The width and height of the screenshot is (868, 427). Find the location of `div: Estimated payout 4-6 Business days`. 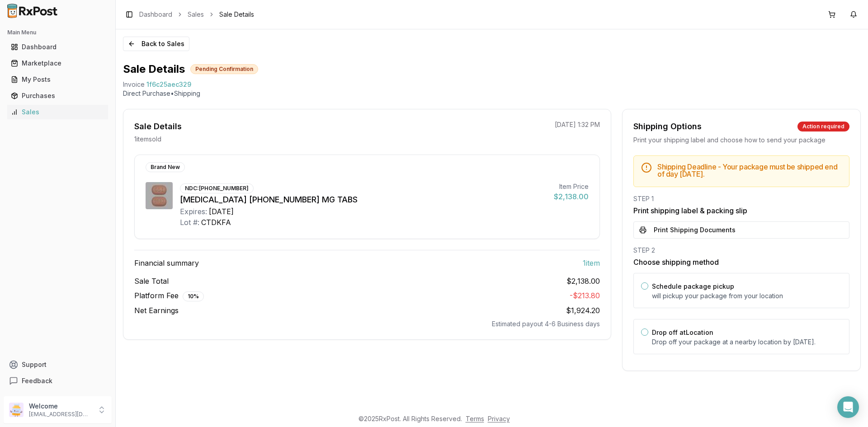

div: Estimated payout 4-6 Business days is located at coordinates (367, 324).